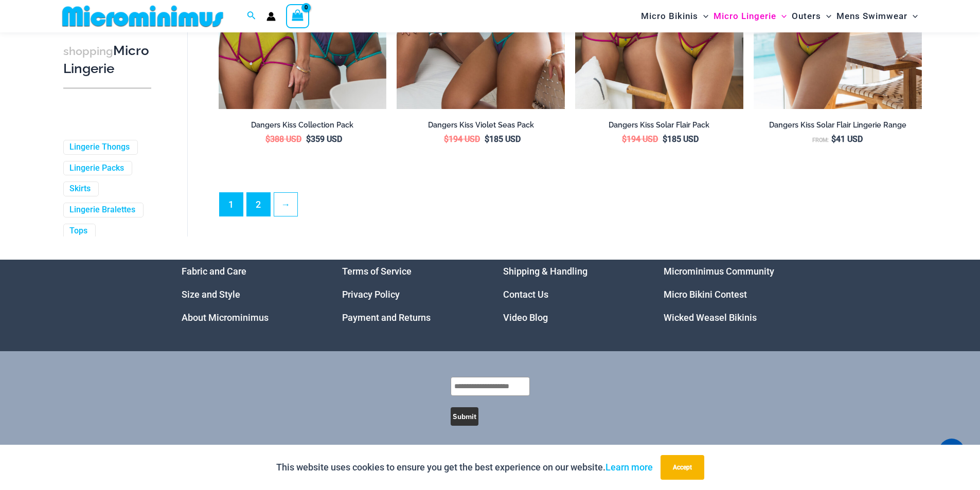  Describe the element at coordinates (745, 16) in the screenshot. I see `span: Micro Lingerie` at that location.